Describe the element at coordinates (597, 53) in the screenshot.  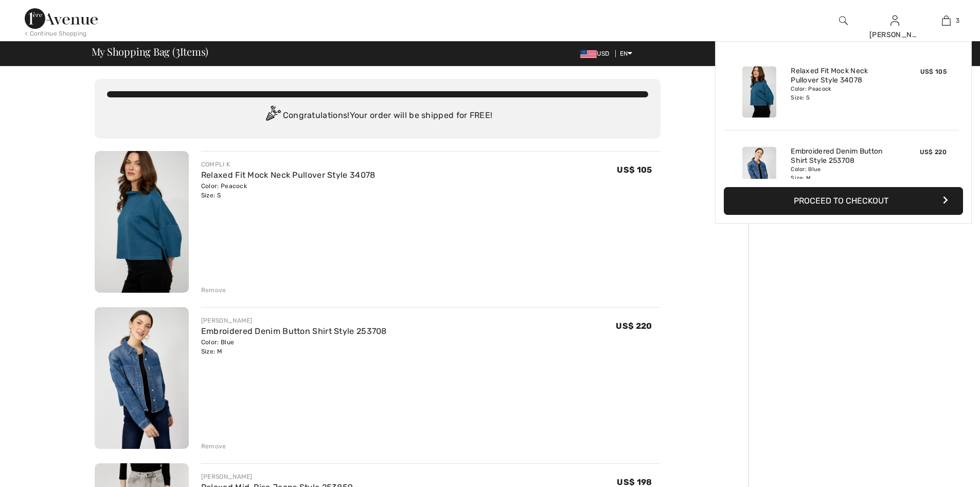
I see `span: USD` at that location.